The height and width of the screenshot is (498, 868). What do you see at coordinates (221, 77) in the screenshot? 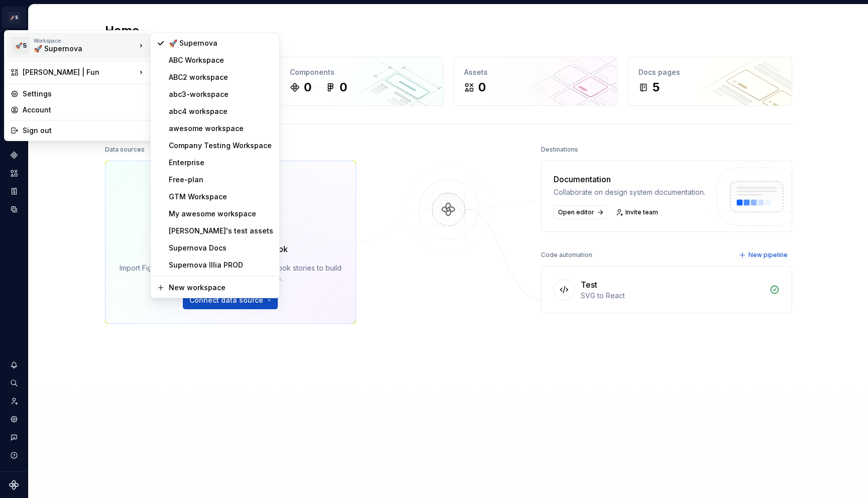
I see `div: ABC2 workspace` at bounding box center [221, 77].